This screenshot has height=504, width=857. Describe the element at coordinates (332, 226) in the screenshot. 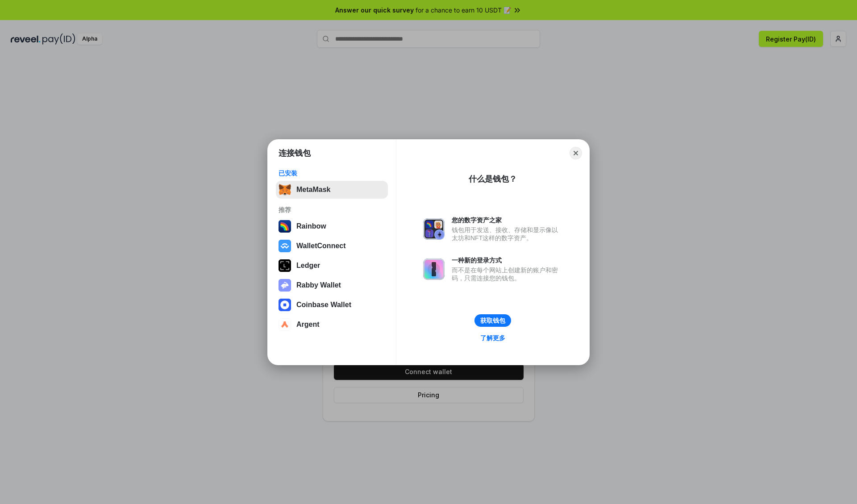

I see `button: Rainbow` at that location.